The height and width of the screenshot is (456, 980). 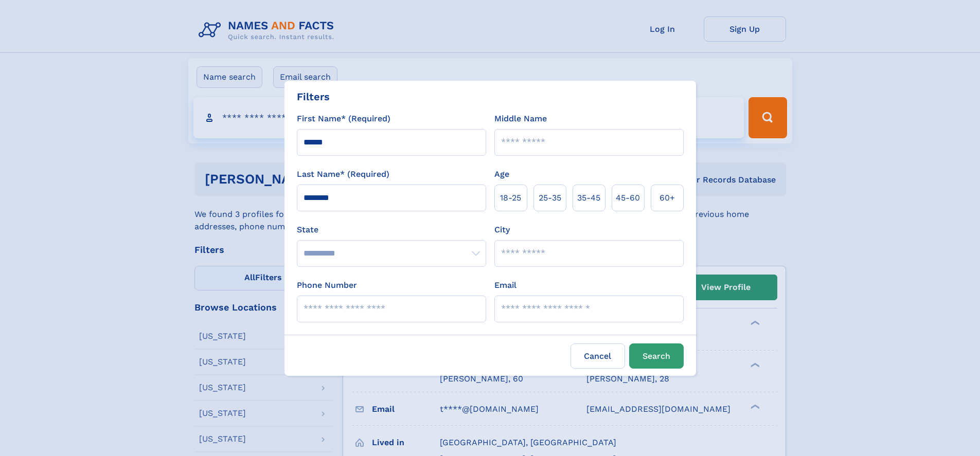 I want to click on label: Last Name* (Required), so click(x=343, y=174).